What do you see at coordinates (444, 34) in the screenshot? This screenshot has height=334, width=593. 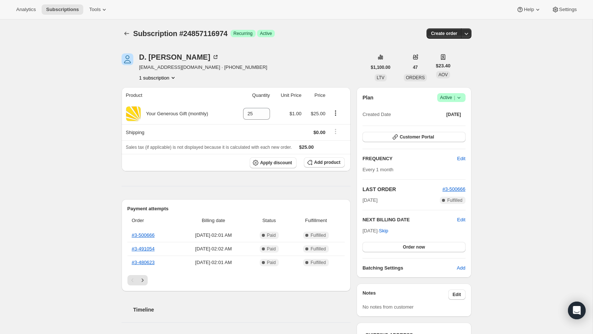 I see `button: Create order` at bounding box center [444, 34].